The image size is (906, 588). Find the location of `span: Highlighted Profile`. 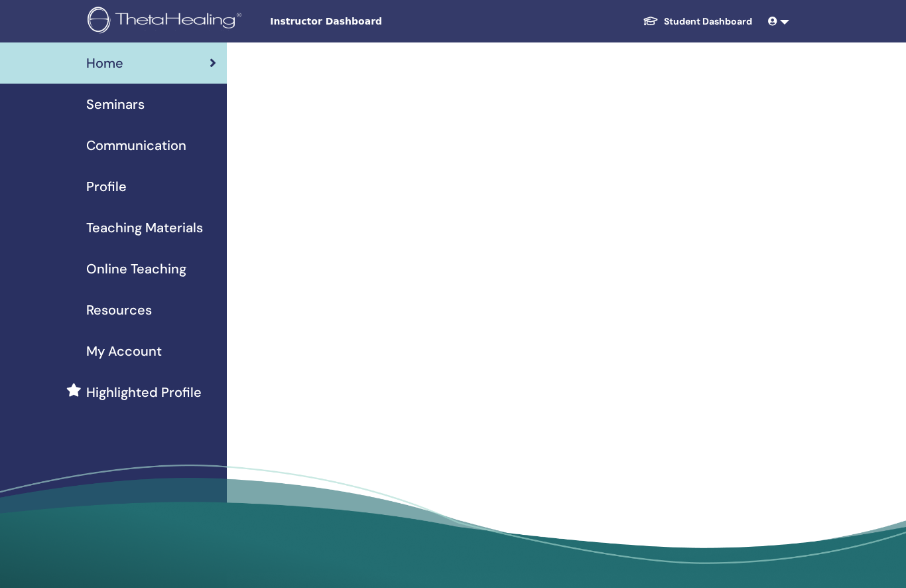

span: Highlighted Profile is located at coordinates (144, 392).